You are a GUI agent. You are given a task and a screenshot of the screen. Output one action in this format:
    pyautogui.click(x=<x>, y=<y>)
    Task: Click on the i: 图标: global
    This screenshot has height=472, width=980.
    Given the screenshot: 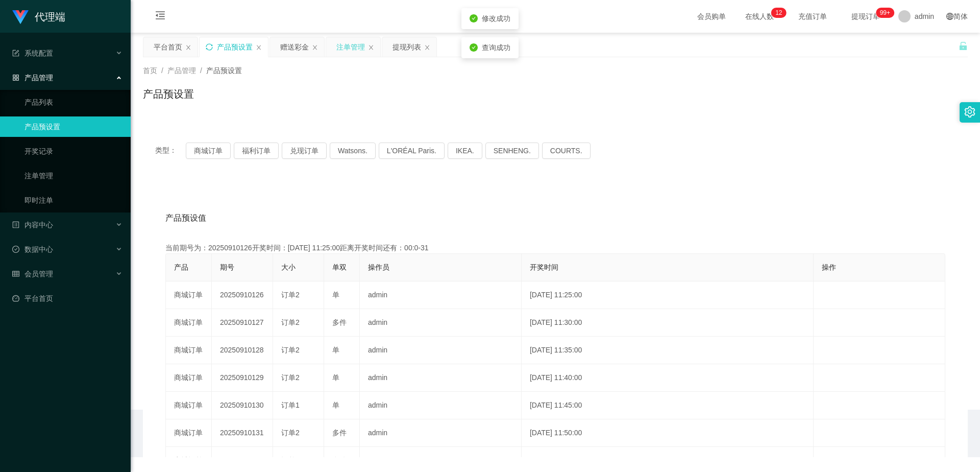 What is the action you would take?
    pyautogui.click(x=950, y=17)
    